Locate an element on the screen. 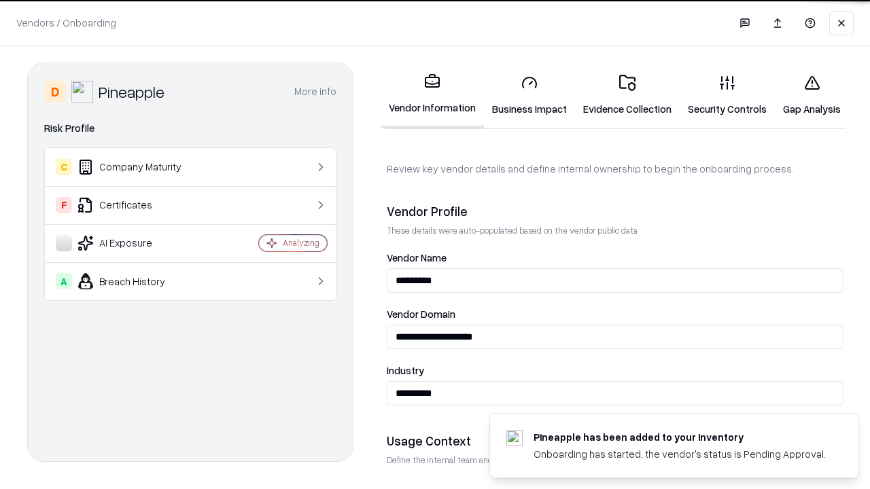  label: Vendor Domain is located at coordinates (615, 314).